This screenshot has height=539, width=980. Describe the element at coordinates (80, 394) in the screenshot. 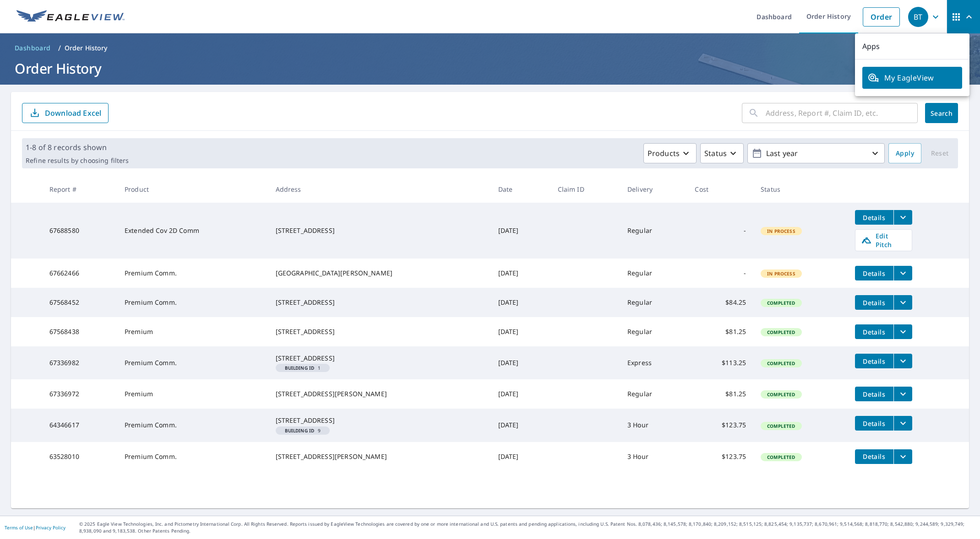

I see `td: 67336972` at that location.